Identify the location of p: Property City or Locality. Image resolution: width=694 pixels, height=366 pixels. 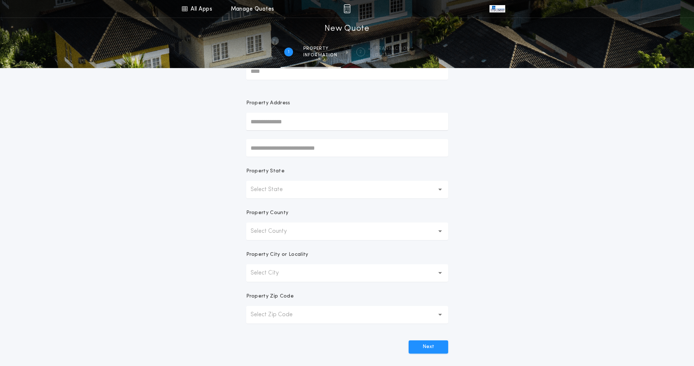
(277, 255).